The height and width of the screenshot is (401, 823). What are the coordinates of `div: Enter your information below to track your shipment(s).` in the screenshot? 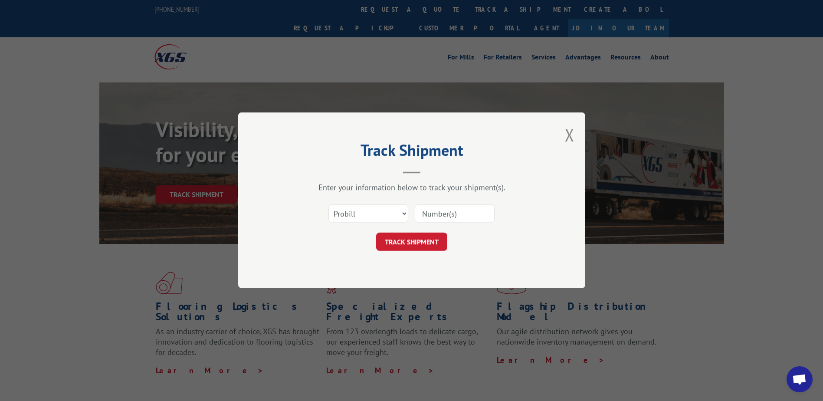 It's located at (412, 187).